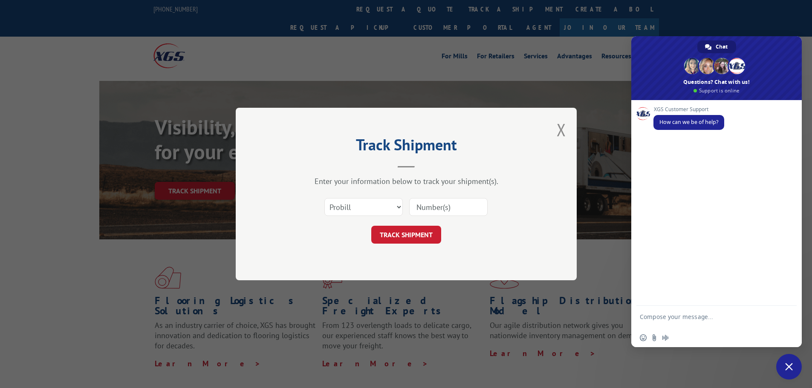 The width and height of the screenshot is (812, 388). I want to click on span: XGS Customer Support, so click(689, 110).